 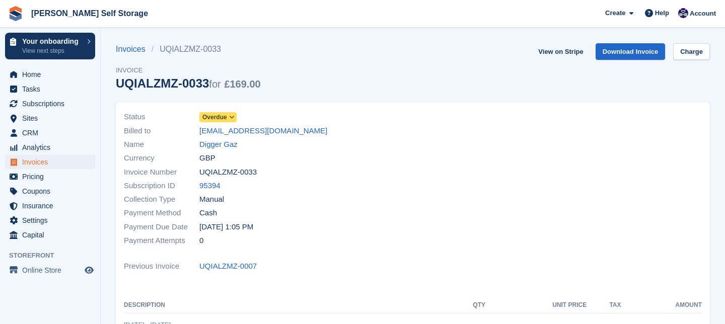 I want to click on span: Account, so click(x=703, y=14).